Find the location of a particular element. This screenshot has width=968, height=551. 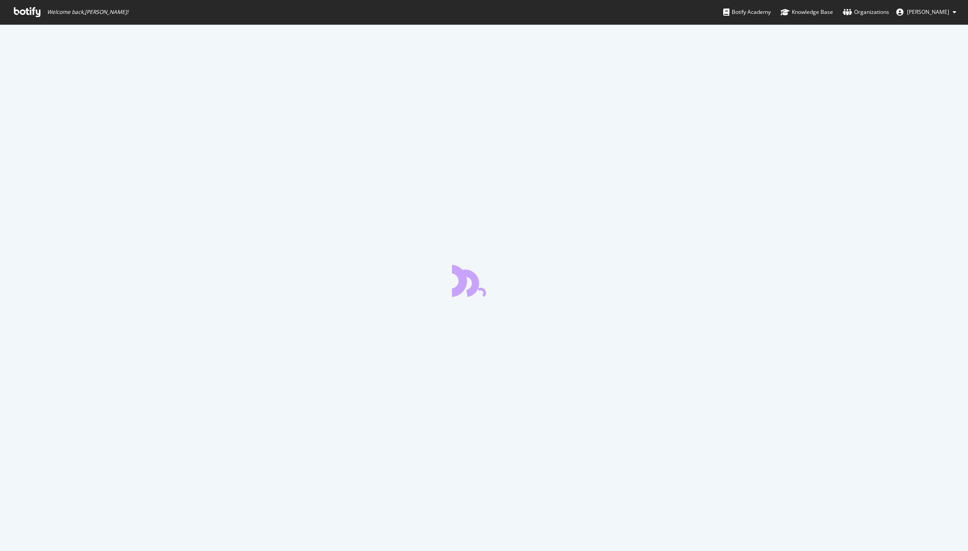

span: Jamie Cottle is located at coordinates (928, 12).